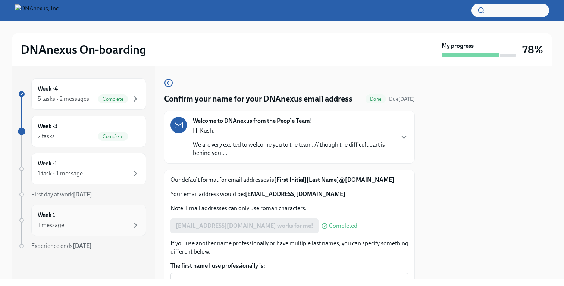 The image size is (564, 286). What do you see at coordinates (48, 126) in the screenshot?
I see `h6: Week -3` at bounding box center [48, 126].